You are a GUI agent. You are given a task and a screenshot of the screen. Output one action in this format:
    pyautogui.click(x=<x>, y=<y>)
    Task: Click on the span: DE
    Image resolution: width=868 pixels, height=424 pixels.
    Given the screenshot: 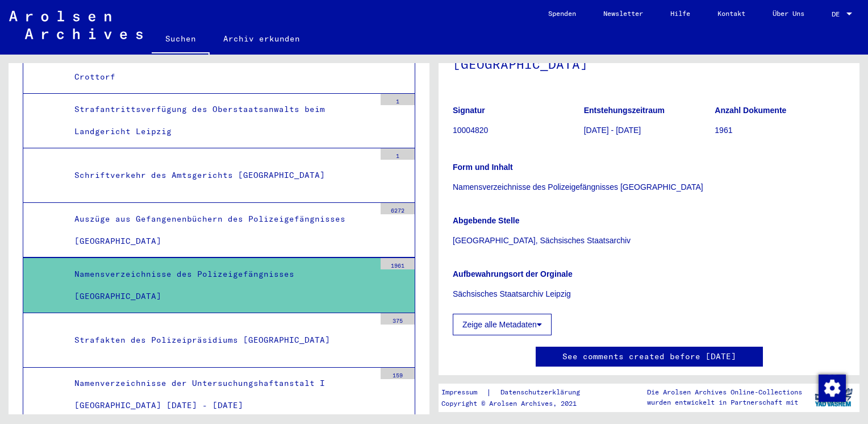 What is the action you would take?
    pyautogui.click(x=838, y=14)
    